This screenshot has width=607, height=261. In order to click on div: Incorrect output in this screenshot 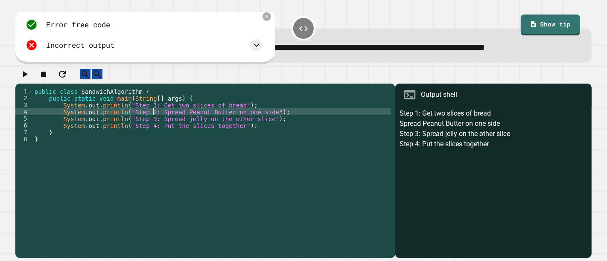, I will do `click(80, 45)`.